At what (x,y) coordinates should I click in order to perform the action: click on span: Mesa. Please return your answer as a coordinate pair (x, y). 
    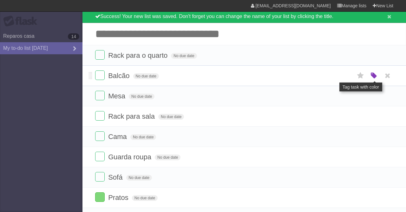
    Looking at the image, I should click on (117, 96).